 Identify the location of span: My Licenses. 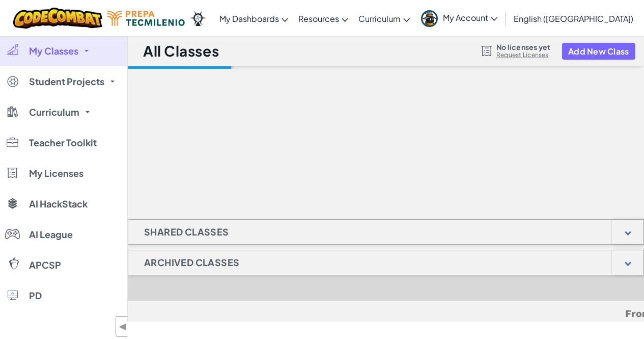
(56, 174).